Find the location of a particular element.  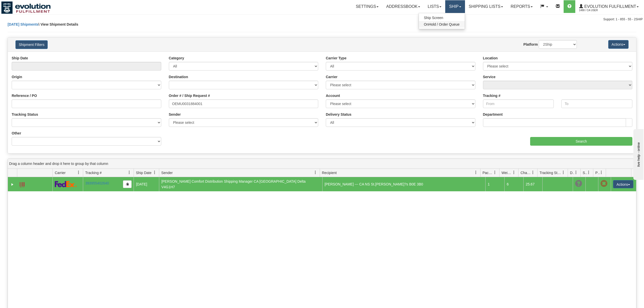

label: Location is located at coordinates (491, 58).